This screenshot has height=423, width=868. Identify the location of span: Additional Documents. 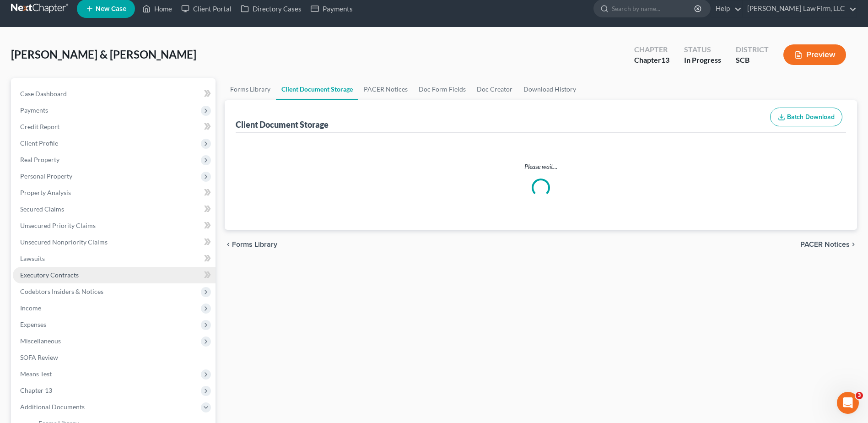
(52, 407).